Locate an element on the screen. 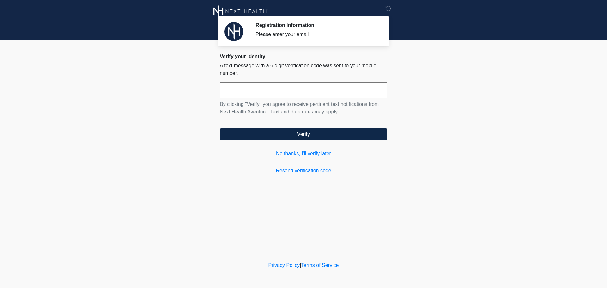 The width and height of the screenshot is (607, 288). button: Verify is located at coordinates (303, 134).